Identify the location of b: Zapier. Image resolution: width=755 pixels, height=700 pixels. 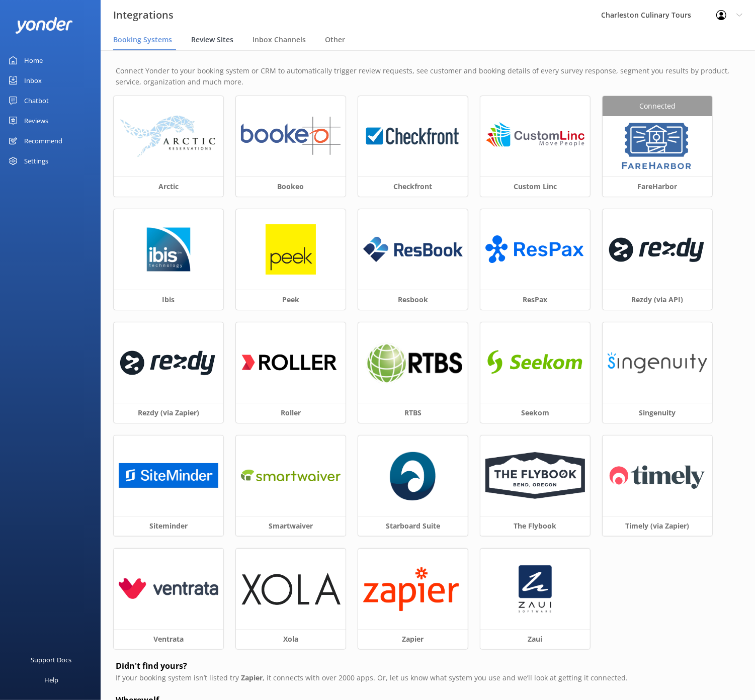
(251, 677).